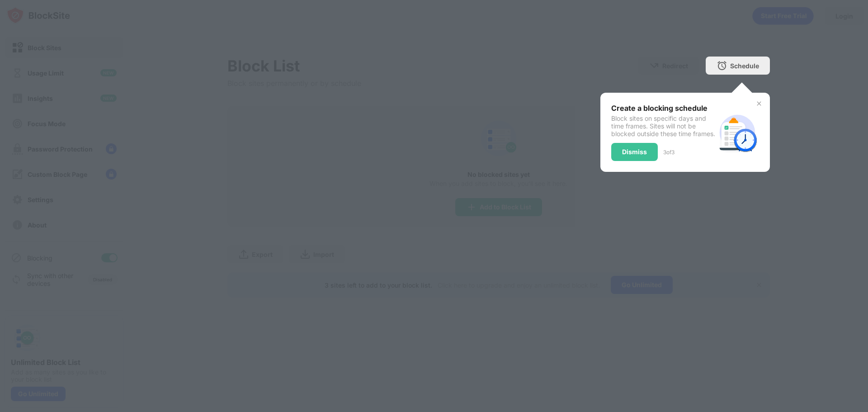 The width and height of the screenshot is (868, 412). I want to click on div: Create a blocking schedule, so click(663, 108).